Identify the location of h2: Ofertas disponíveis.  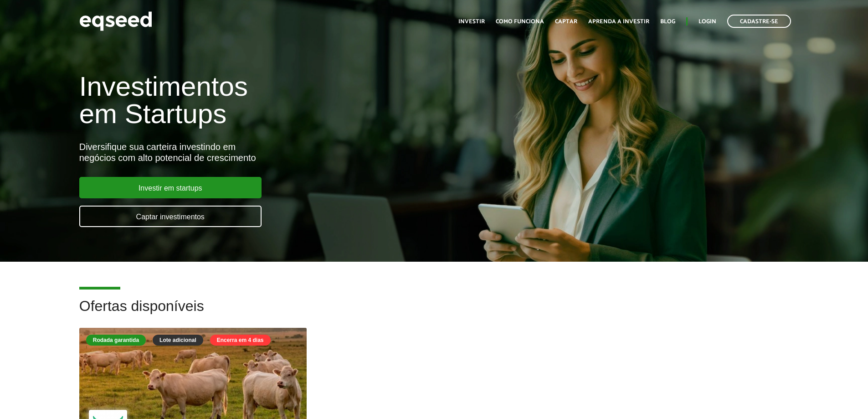
(434, 313).